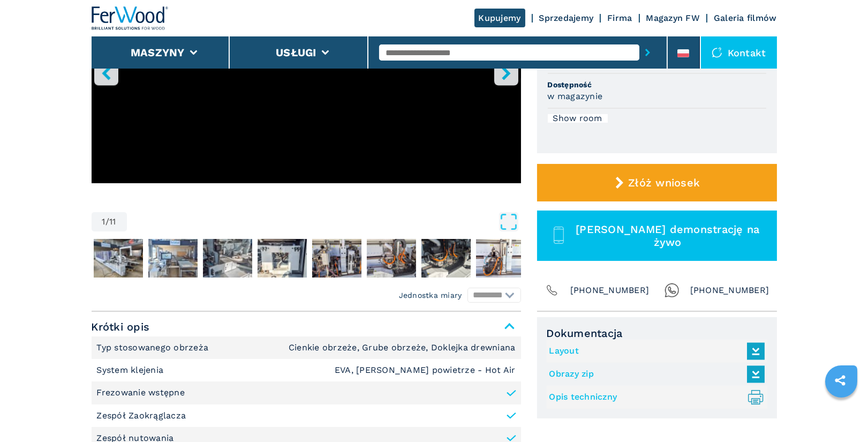  What do you see at coordinates (431, 296) in the screenshot?
I see `em: Jednostka miary` at bounding box center [431, 296].